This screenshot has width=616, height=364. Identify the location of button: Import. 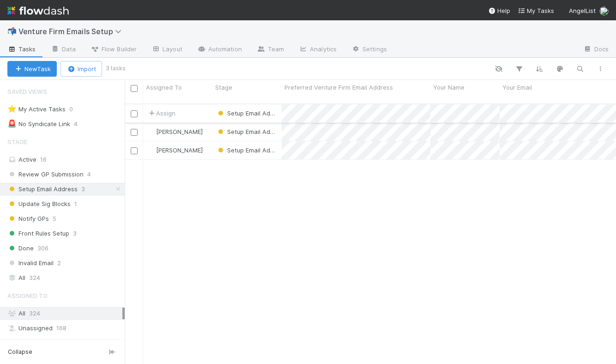
(81, 69).